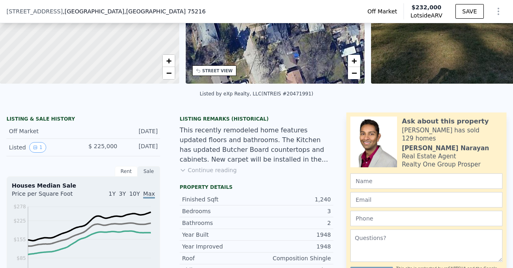 The height and width of the screenshot is (268, 513). I want to click on div: Year Built, so click(220, 235).